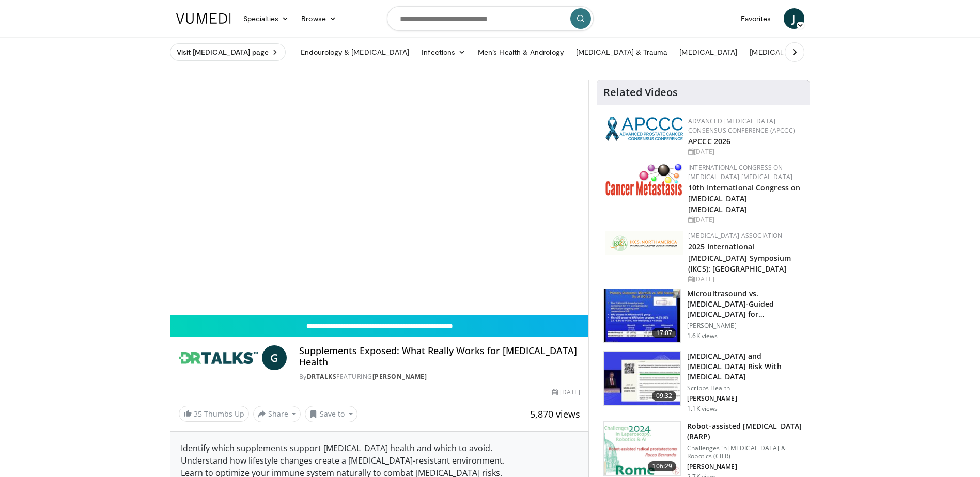 This screenshot has width=980, height=477. Describe the element at coordinates (644, 244) in the screenshot. I see `img: fca7e709-d275-4aeb-92d8-8ddafe93f2a6.png.150x105_q85_autocrop_double_scale_upscale_version-0.2.png` at that location.